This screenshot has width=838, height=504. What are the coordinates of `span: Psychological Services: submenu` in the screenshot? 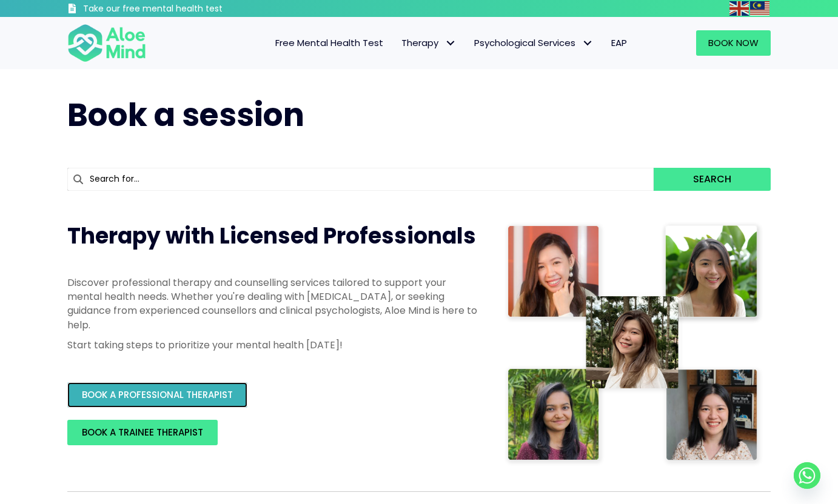 It's located at (587, 43).